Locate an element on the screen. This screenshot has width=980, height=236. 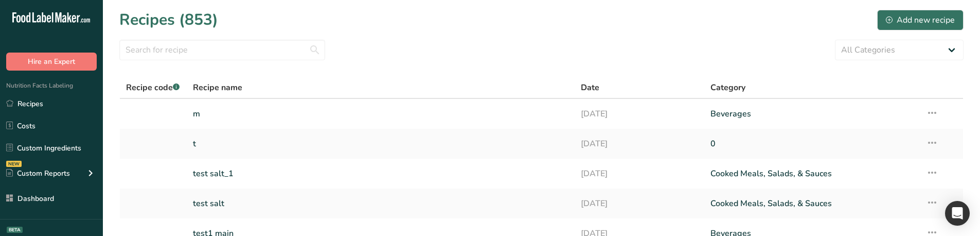
div: Open Intercom Messenger is located at coordinates (957, 213).